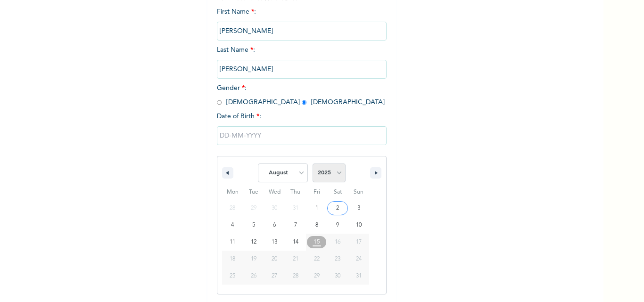 The width and height of the screenshot is (644, 302). What do you see at coordinates (316, 276) in the screenshot?
I see `button: 29` at bounding box center [316, 276].